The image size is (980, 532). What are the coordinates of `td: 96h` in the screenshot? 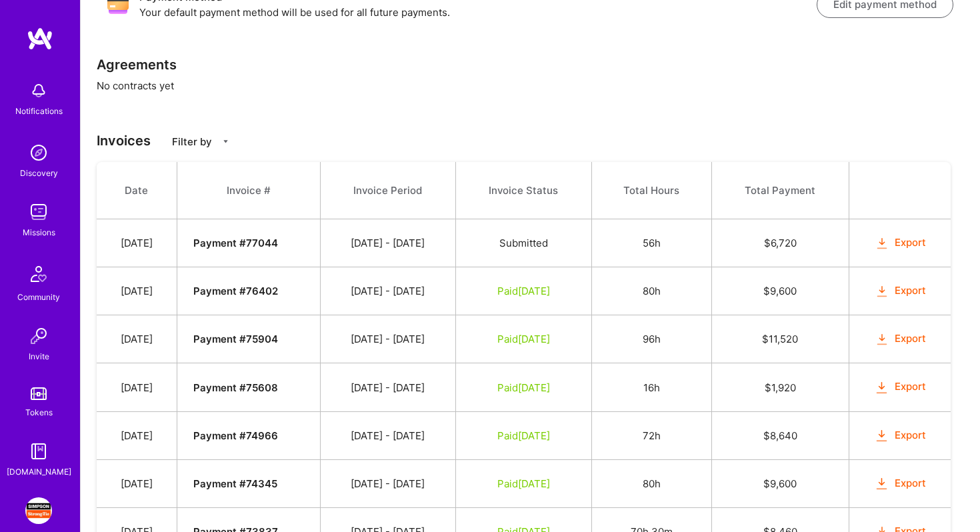 It's located at (651, 339).